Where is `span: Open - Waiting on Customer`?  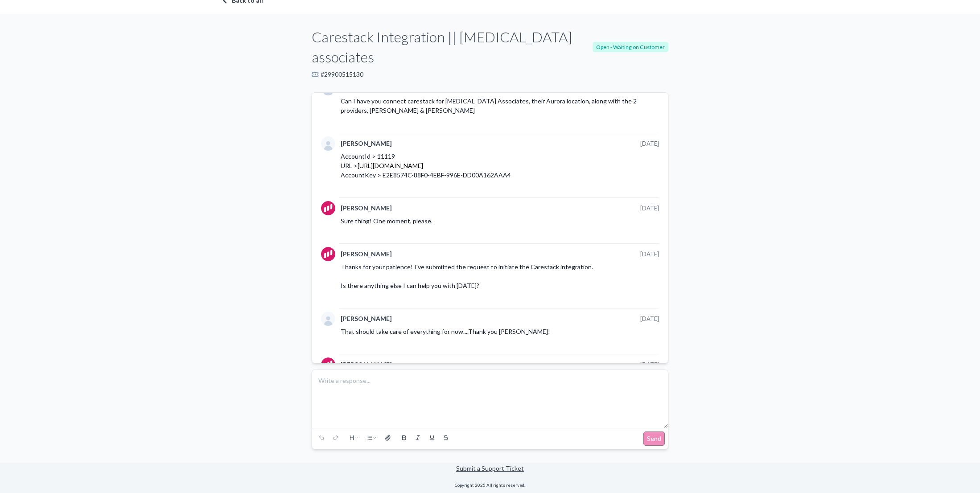
span: Open - Waiting on Customer is located at coordinates (630, 47).